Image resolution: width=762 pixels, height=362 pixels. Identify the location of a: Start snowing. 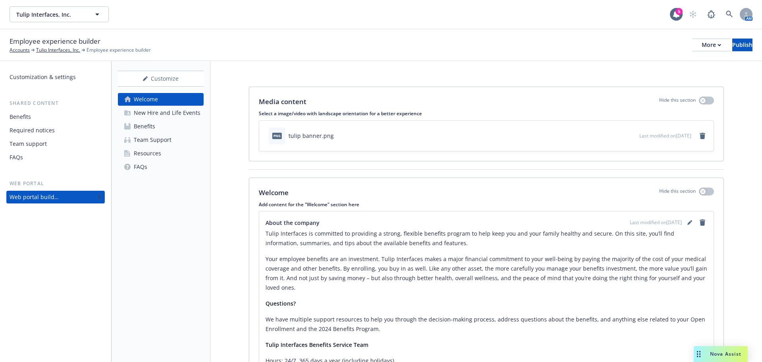
(693, 14).